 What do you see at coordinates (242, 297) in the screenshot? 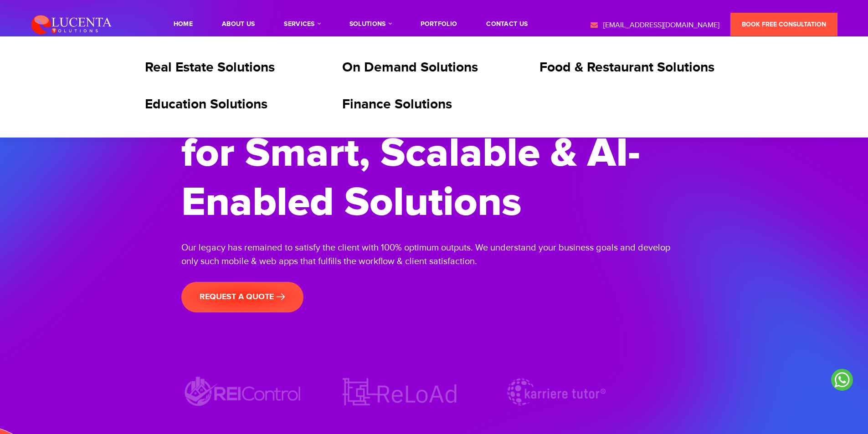
I see `span: request a quote` at bounding box center [242, 297].